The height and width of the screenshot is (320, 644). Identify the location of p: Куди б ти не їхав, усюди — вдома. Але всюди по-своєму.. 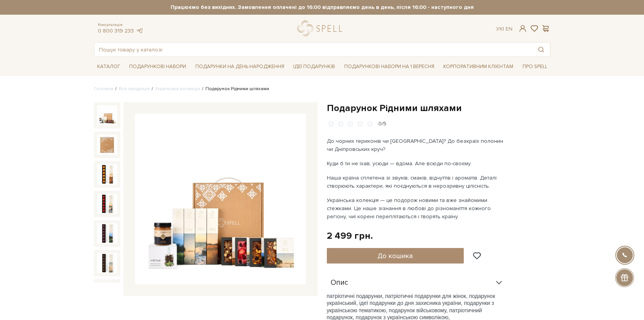
(418, 163).